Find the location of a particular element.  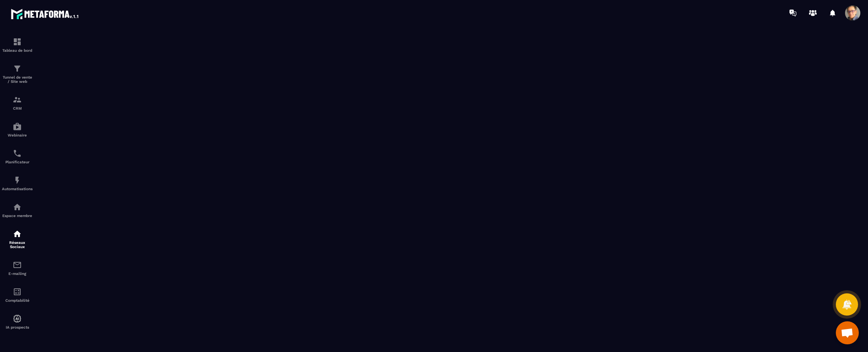

p: Planificateur is located at coordinates (17, 162).